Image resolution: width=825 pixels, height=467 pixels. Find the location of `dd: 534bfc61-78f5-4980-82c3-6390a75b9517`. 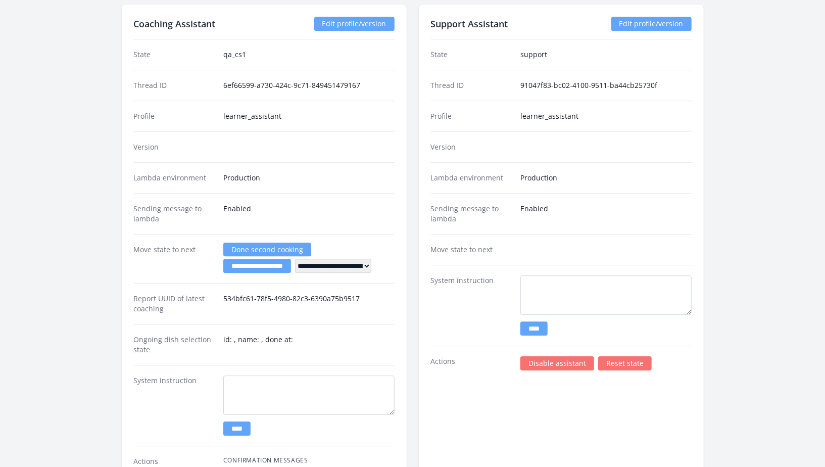

dd: 534bfc61-78f5-4980-82c3-6390a75b9517 is located at coordinates (309, 304).